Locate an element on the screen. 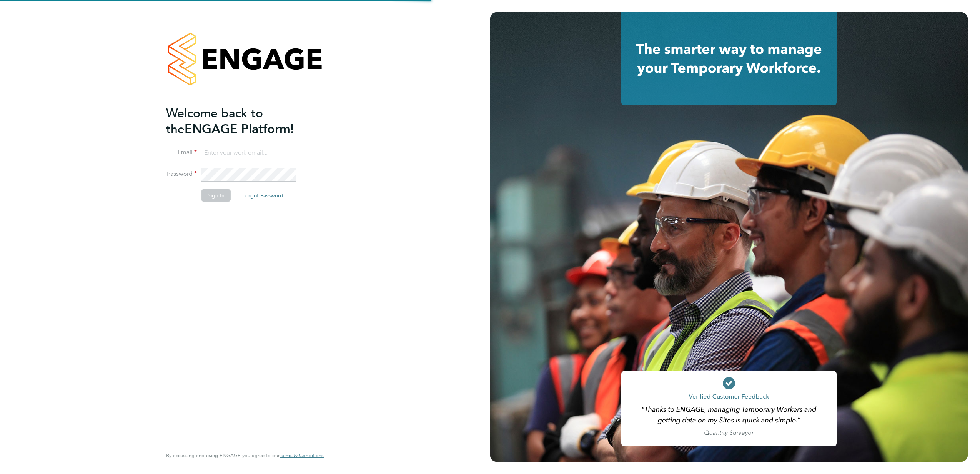 Image resolution: width=980 pixels, height=474 pixels. h2: ENGAGE Platform! is located at coordinates (241, 121).